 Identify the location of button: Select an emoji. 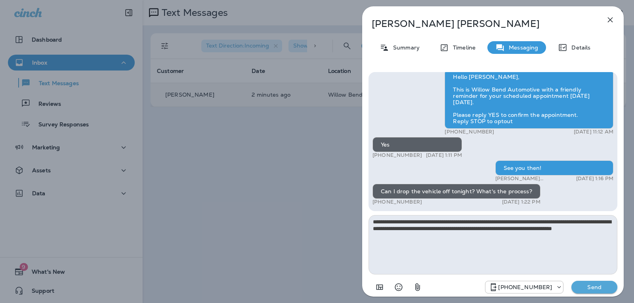
(399, 287).